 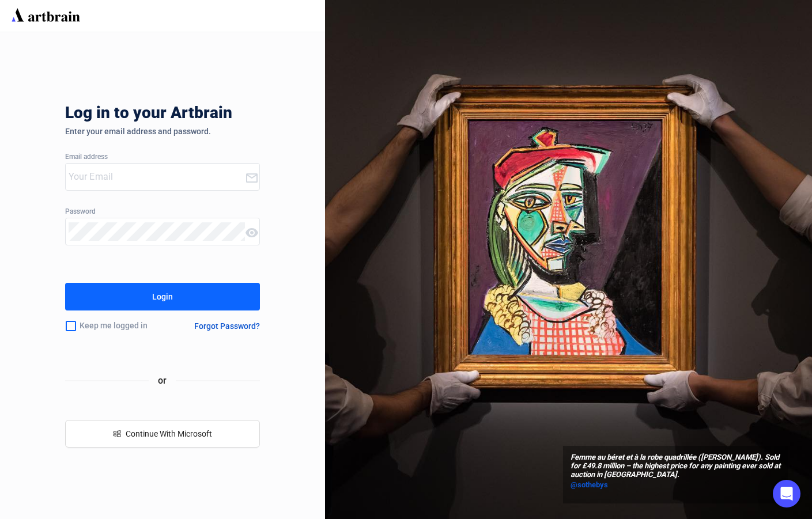 What do you see at coordinates (162, 297) in the screenshot?
I see `button: Login` at bounding box center [162, 297].